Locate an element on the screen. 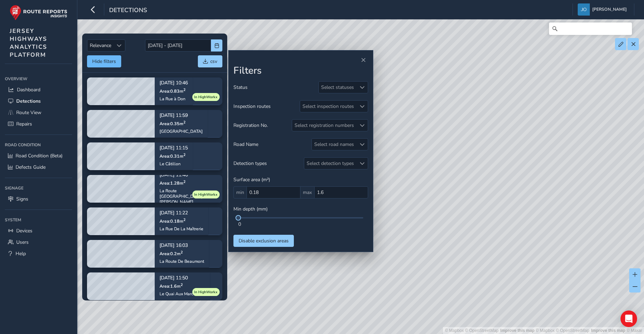 The image size is (644, 334). span: JERSEY HIGHWAYS ANALYTICS PLATFORM is located at coordinates (28, 43).